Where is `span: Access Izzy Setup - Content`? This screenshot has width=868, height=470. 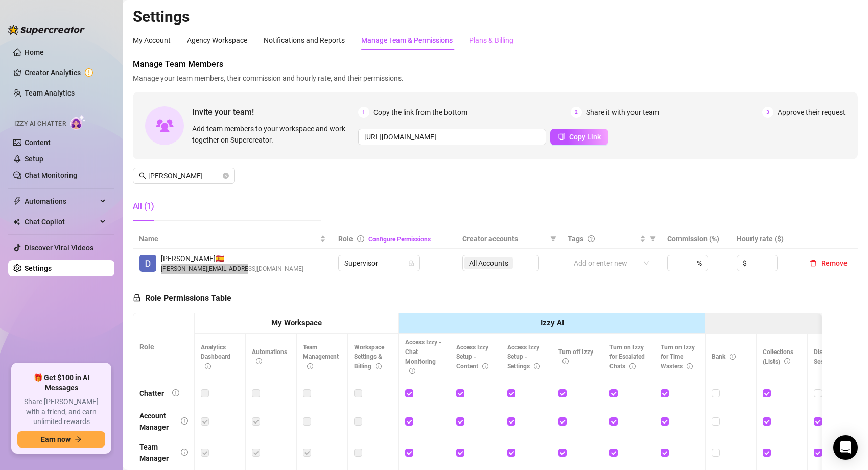 span: Access Izzy Setup - Content is located at coordinates (472, 357).